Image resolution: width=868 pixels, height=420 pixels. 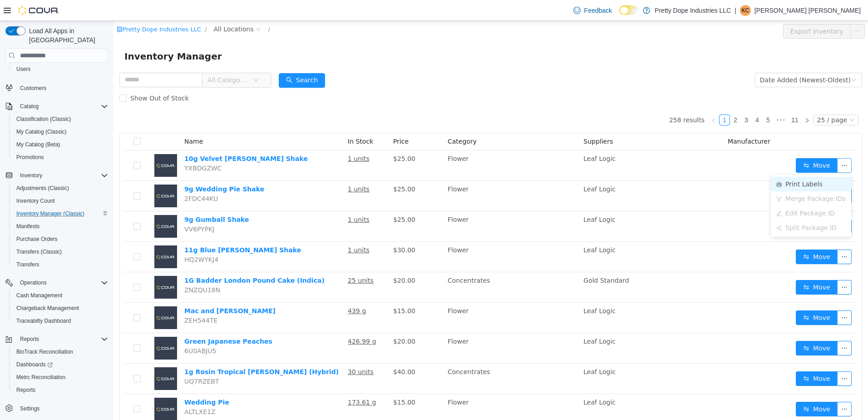 I want to click on img: Cova, so click(x=39, y=10).